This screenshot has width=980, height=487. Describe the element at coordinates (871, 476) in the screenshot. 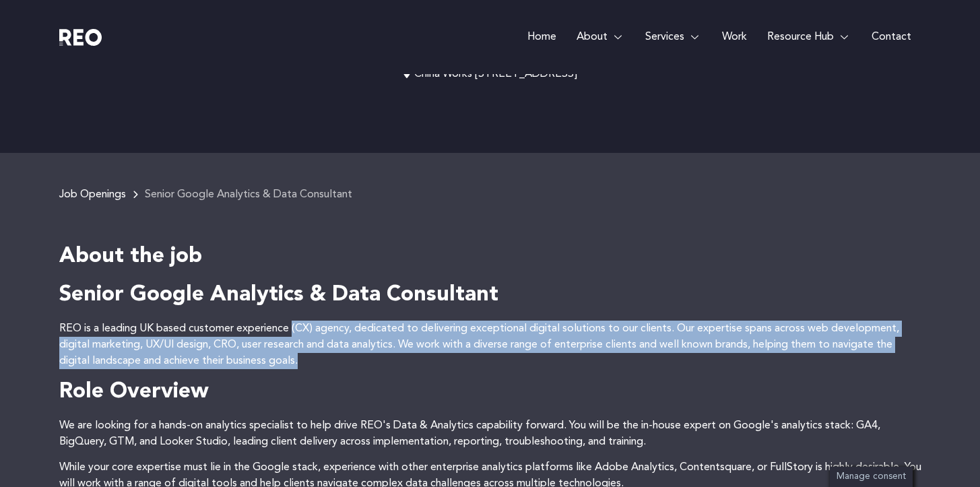

I see `span: Manage consent` at that location.